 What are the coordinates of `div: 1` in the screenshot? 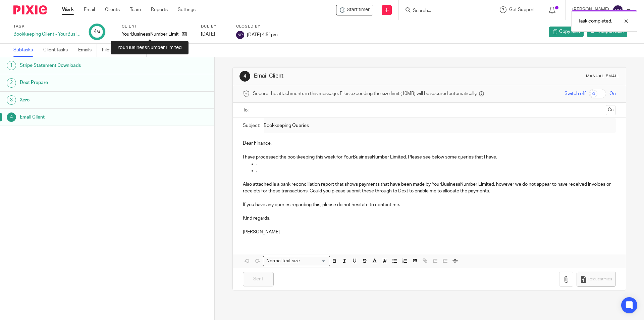 It's located at (12, 66).